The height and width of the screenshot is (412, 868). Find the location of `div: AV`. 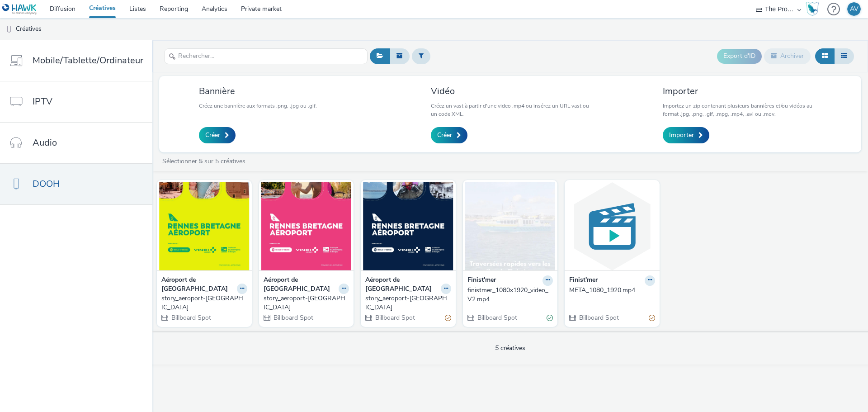

div: AV is located at coordinates (854, 9).